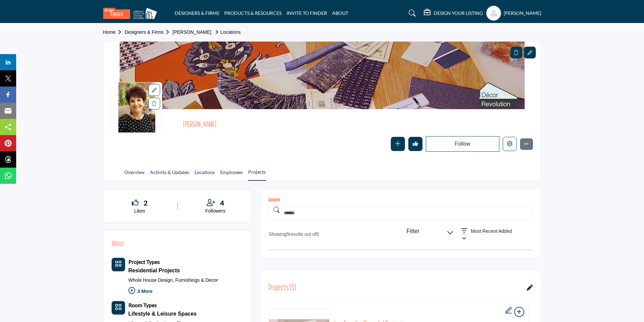 The width and height of the screenshot is (644, 322). I want to click on a: PRODUCTS & RESOURCES, so click(253, 13).